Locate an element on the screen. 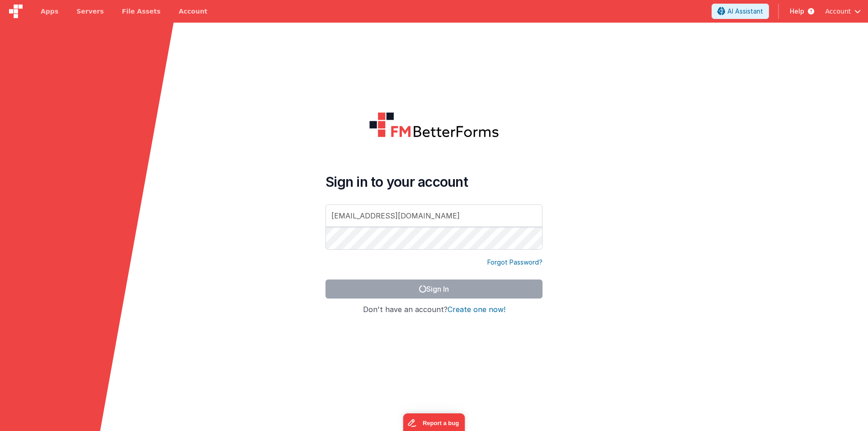  input: Email Address is located at coordinates (434, 216).